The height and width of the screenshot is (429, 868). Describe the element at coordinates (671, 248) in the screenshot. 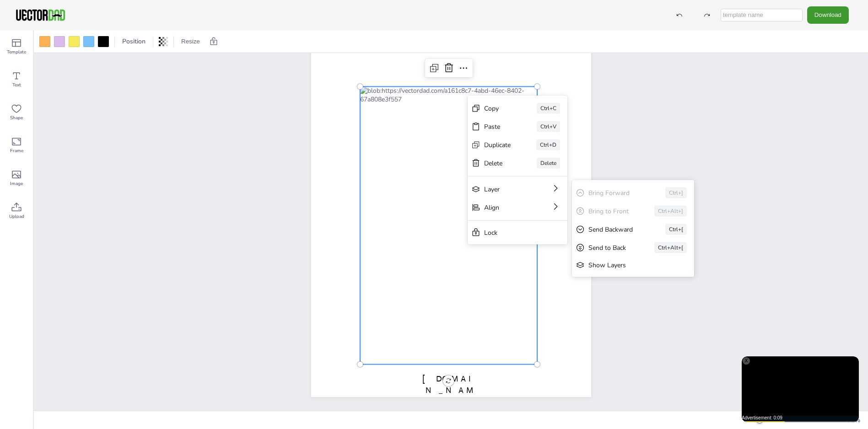

I see `div: Ctrl+Alt+[` at that location.